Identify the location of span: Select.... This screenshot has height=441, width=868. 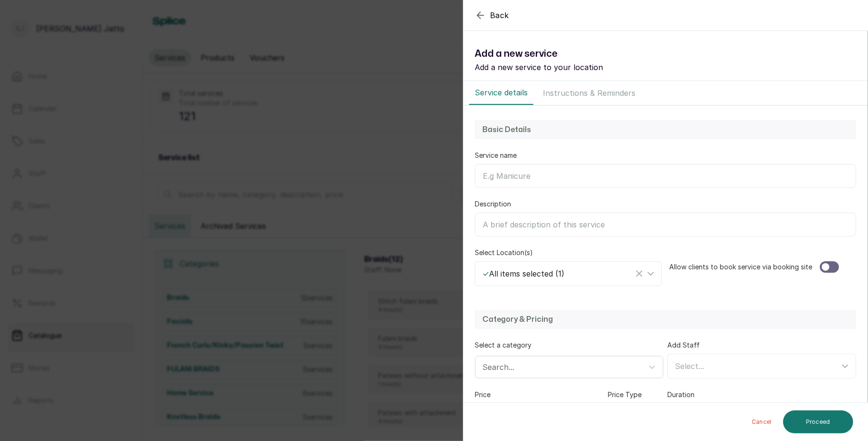
(689, 366).